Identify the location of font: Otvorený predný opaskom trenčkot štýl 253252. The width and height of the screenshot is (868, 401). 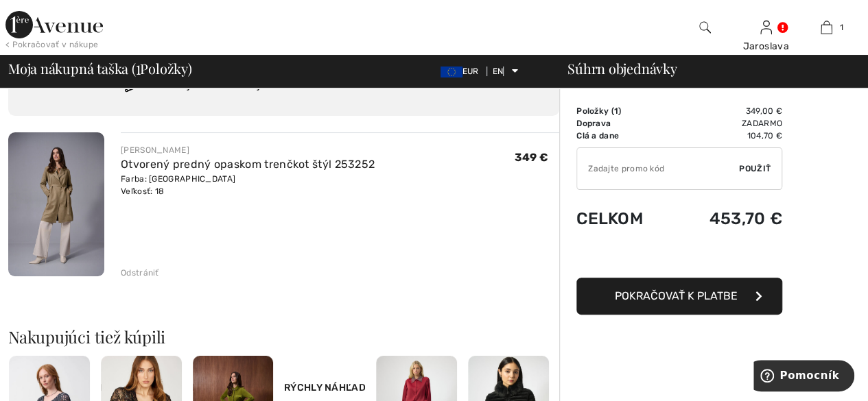
(248, 164).